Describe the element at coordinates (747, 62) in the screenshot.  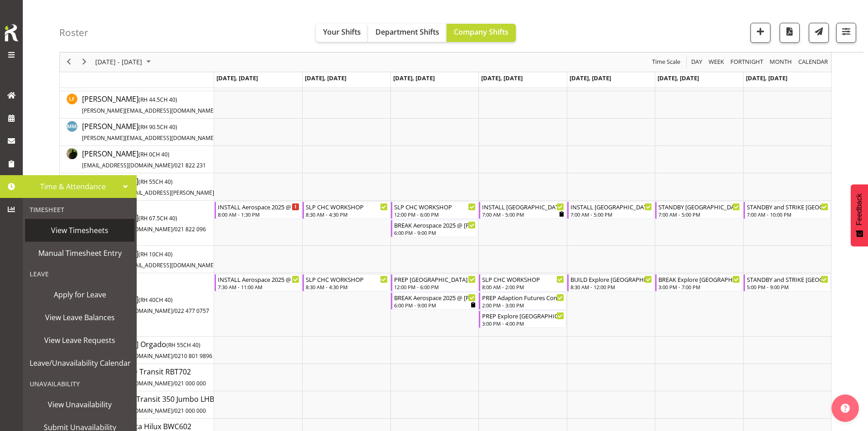
I see `button: Fortnight` at that location.